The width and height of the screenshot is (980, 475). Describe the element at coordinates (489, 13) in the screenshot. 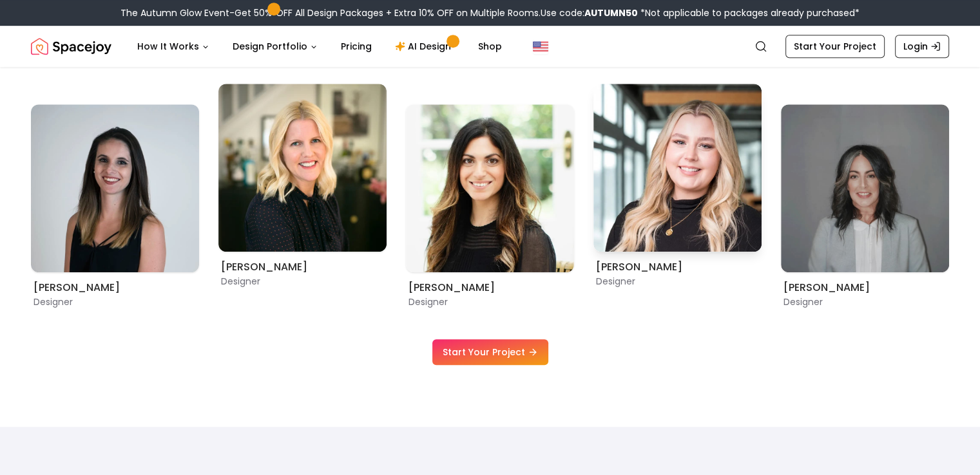

I see `div: The Autumn Glow Event-Get 50% OFF All Design Packages + Extra 10% OFF on Multiple Rooms.` at that location.